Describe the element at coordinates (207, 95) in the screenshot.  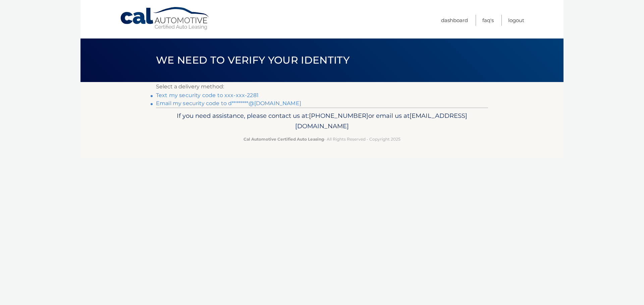
I see `a: Text my security code to xxx-xxx-2281` at that location.